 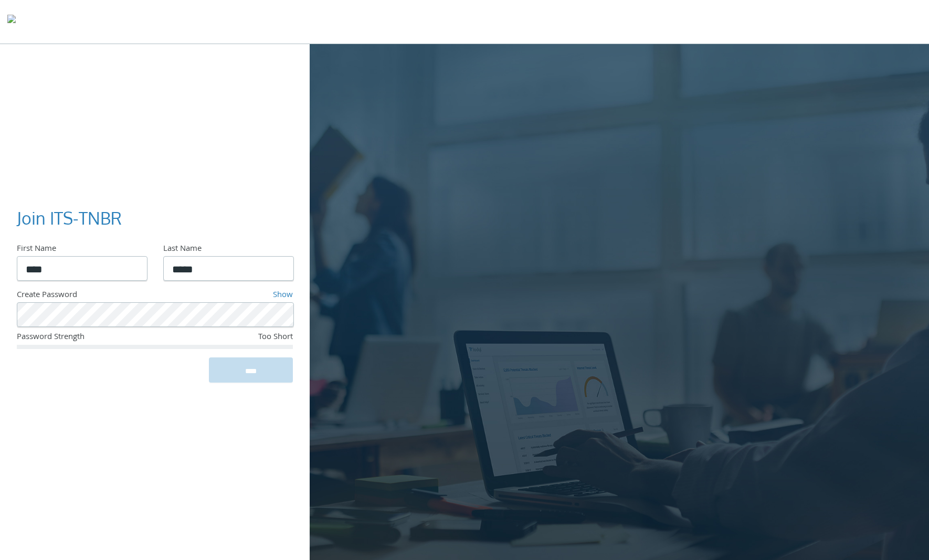 What do you see at coordinates (228, 250) in the screenshot?
I see `div: Last Name` at bounding box center [228, 250].